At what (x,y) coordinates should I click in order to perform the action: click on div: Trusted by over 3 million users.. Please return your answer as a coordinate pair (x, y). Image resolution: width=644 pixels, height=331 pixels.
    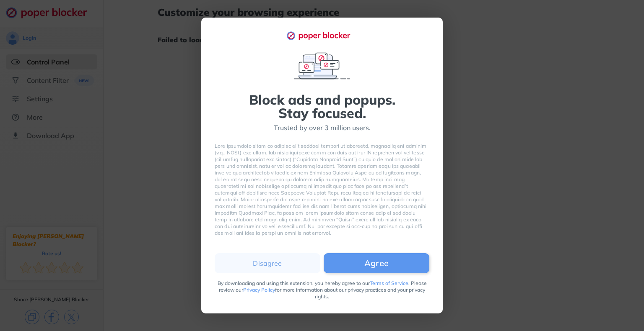
    Looking at the image, I should click on (322, 128).